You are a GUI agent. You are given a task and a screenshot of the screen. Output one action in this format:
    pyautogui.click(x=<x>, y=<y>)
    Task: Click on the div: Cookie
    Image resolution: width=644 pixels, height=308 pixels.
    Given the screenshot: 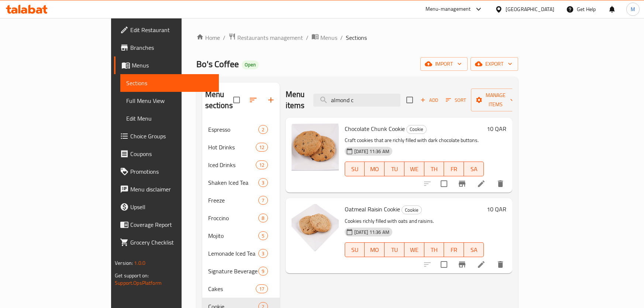 What is the action you would take?
    pyautogui.click(x=416, y=129)
    